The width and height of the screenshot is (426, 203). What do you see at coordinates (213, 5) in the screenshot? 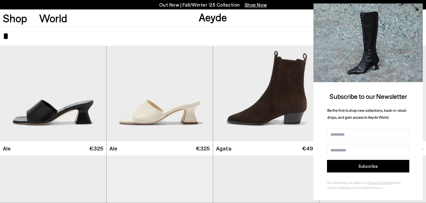
I see `p: Out Now | Fall/Winter ‘25 Collection` at bounding box center [213, 5].